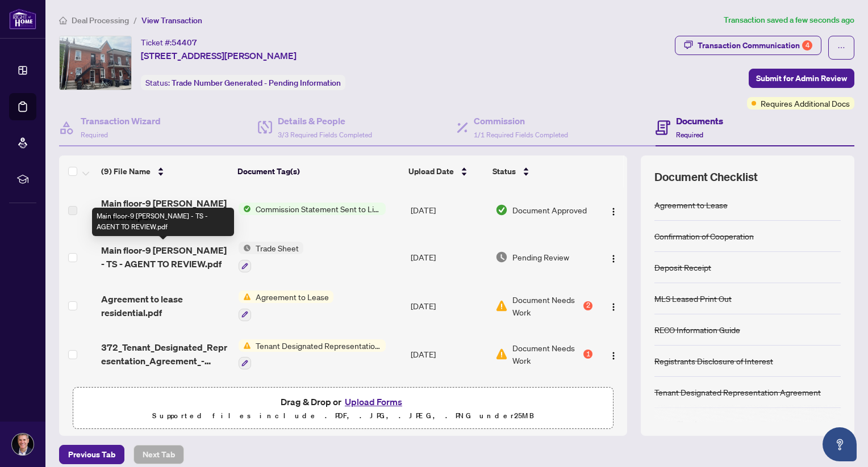 This screenshot has height=467, width=868. What do you see at coordinates (841, 48) in the screenshot?
I see `span: ellipsis` at bounding box center [841, 48].